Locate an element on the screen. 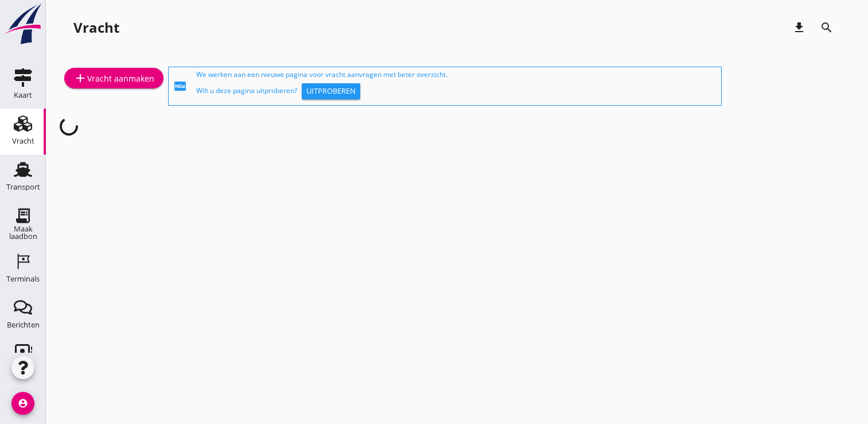 Image resolution: width=868 pixels, height=424 pixels. i: fiber_new is located at coordinates (180, 86).